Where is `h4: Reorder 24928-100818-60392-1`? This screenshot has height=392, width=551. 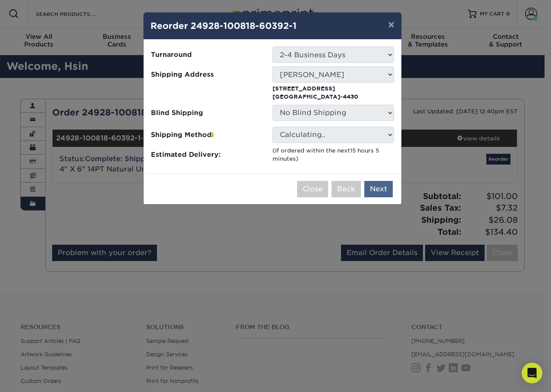
h4: Reorder 24928-100818-60392-1 is located at coordinates (273, 26).